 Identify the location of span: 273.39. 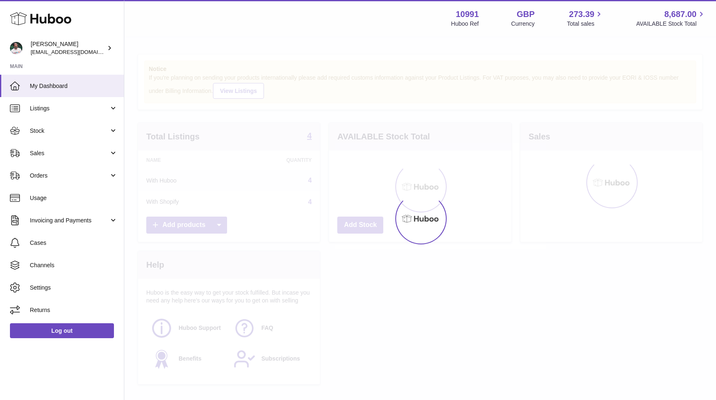
(582, 14).